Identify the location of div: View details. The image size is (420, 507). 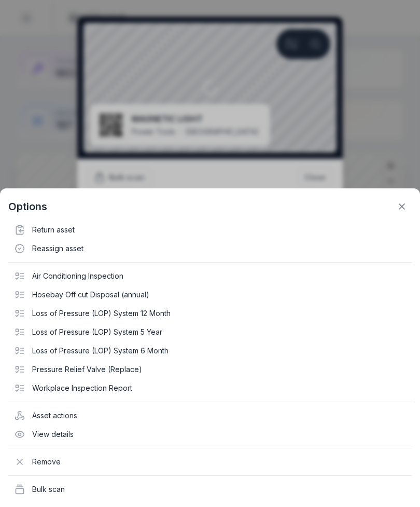
(210, 434).